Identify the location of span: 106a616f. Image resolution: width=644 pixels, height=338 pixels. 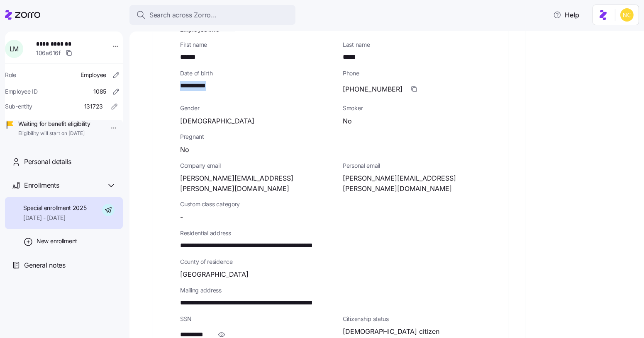
(48, 53).